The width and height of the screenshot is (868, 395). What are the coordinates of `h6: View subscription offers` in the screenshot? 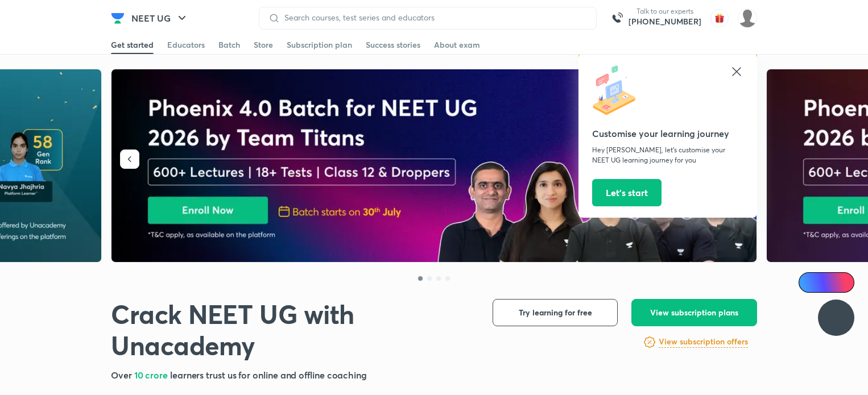 It's located at (703, 342).